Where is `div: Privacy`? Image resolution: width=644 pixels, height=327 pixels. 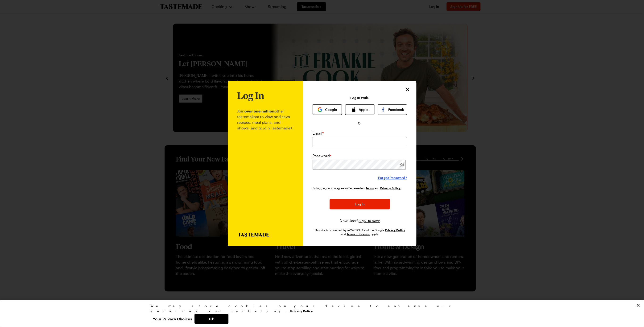 div: Privacy is located at coordinates (320, 314).